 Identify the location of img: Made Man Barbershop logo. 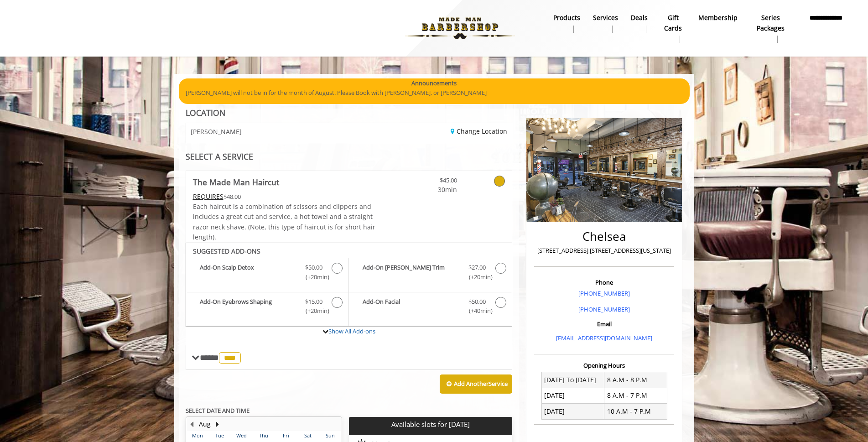
(460, 28).